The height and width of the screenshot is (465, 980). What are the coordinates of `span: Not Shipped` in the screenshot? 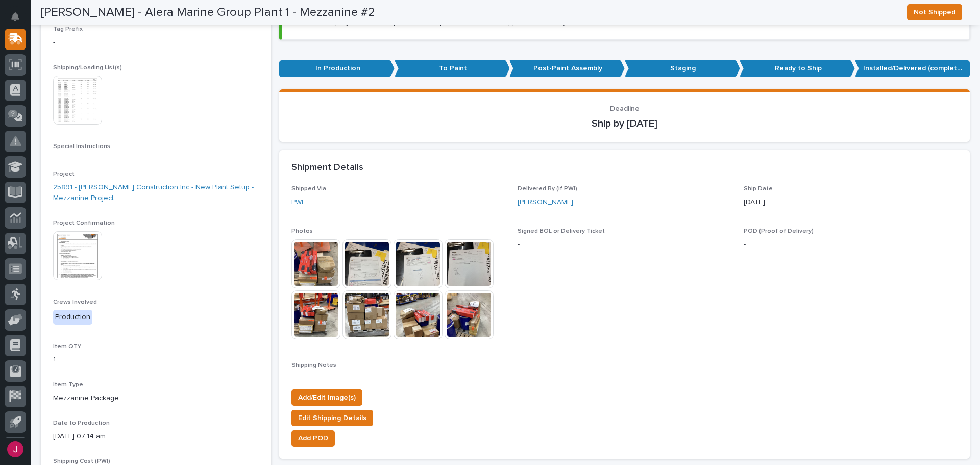 It's located at (934, 12).